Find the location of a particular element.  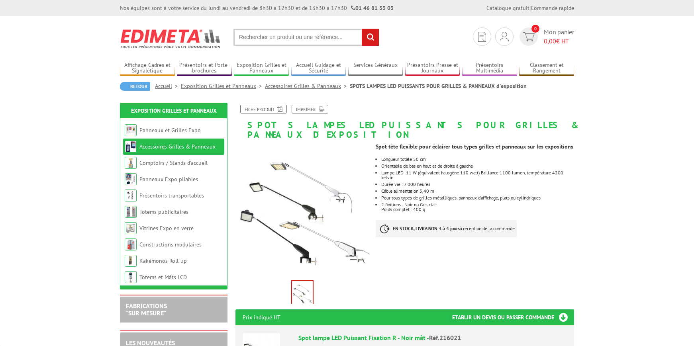

a: devis rapide 0 Mon panier 0,00€ HT is located at coordinates (546, 37).